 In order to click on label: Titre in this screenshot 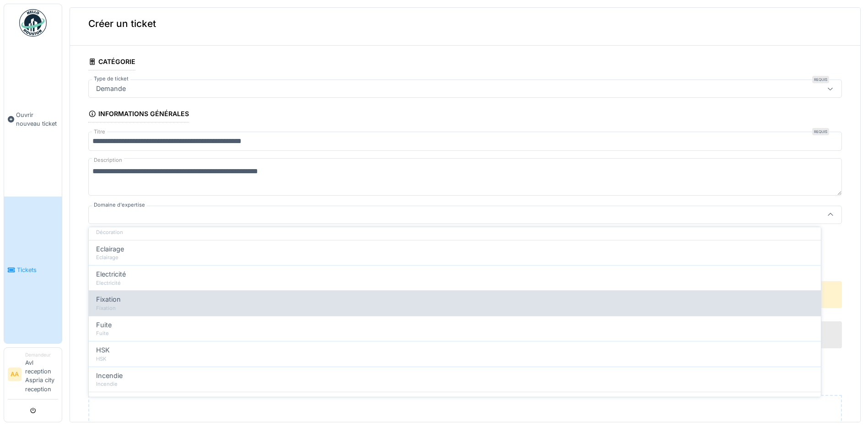, I will do `click(99, 131)`.